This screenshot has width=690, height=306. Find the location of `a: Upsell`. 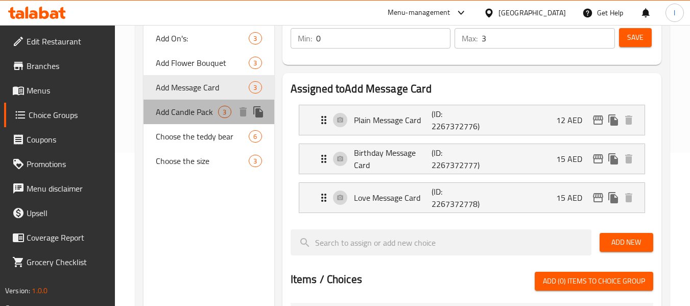

a: Upsell is located at coordinates (60, 213).